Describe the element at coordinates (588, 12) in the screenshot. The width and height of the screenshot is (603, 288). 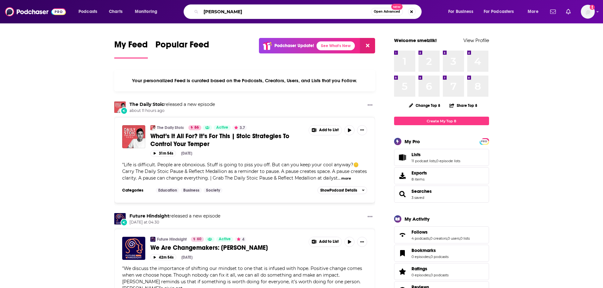
I see `button: Show profile menu` at that location.